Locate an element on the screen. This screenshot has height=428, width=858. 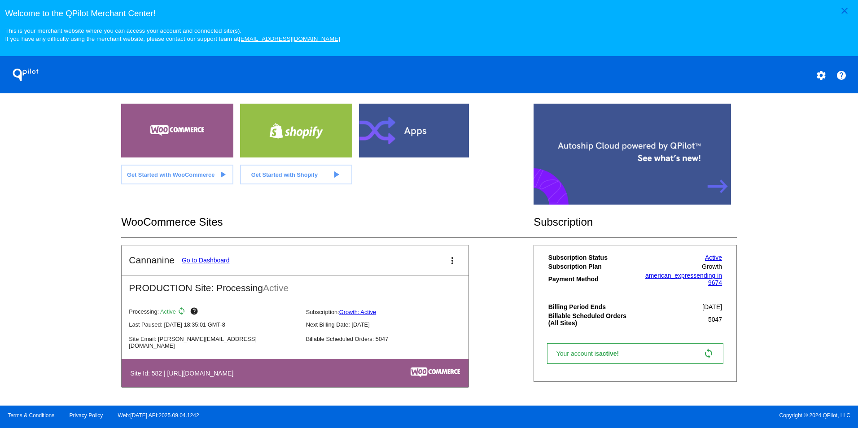
span: american_express is located at coordinates (671, 275).